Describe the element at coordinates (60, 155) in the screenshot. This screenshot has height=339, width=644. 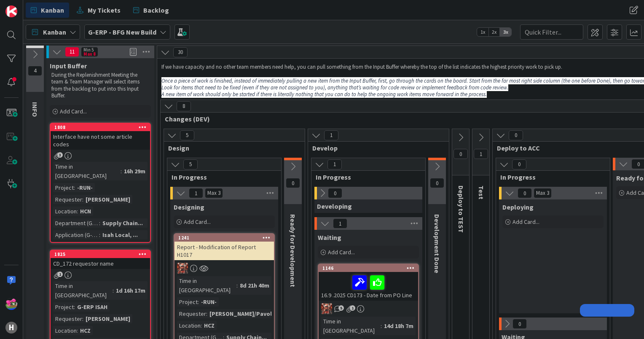
I see `span: 3` at that location.